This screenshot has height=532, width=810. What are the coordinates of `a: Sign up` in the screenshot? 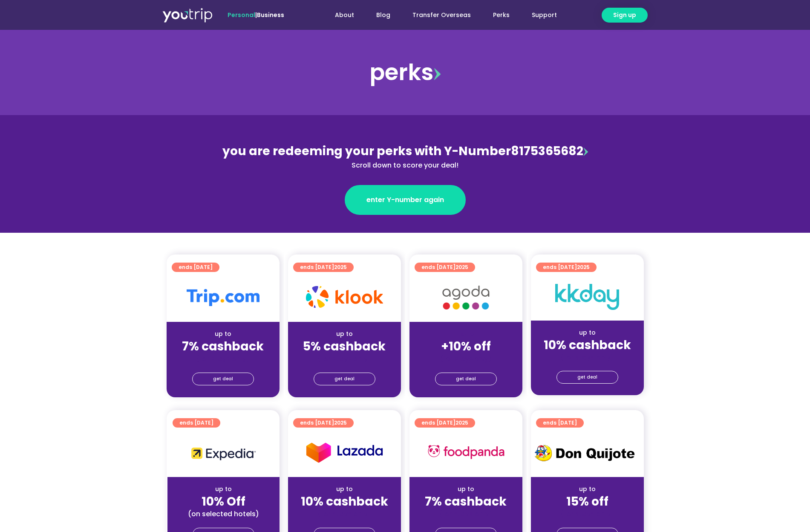 It's located at (625, 15).